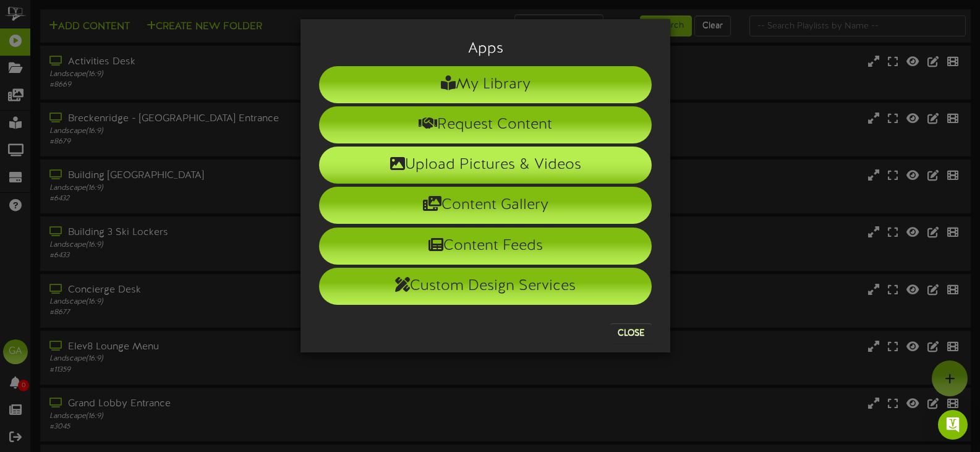 The image size is (980, 452). What do you see at coordinates (485, 286) in the screenshot?
I see `li: Custom Design Services` at bounding box center [485, 286].